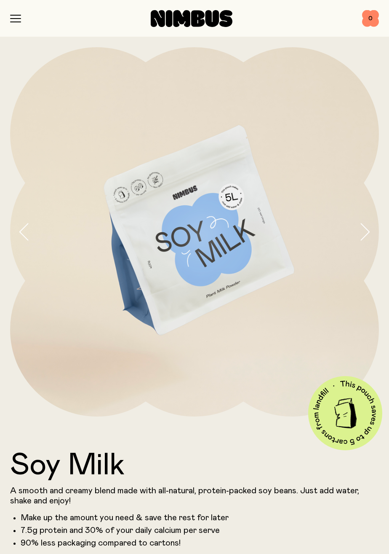 This screenshot has height=554, width=389. Describe the element at coordinates (371, 19) in the screenshot. I see `button: 0` at that location.